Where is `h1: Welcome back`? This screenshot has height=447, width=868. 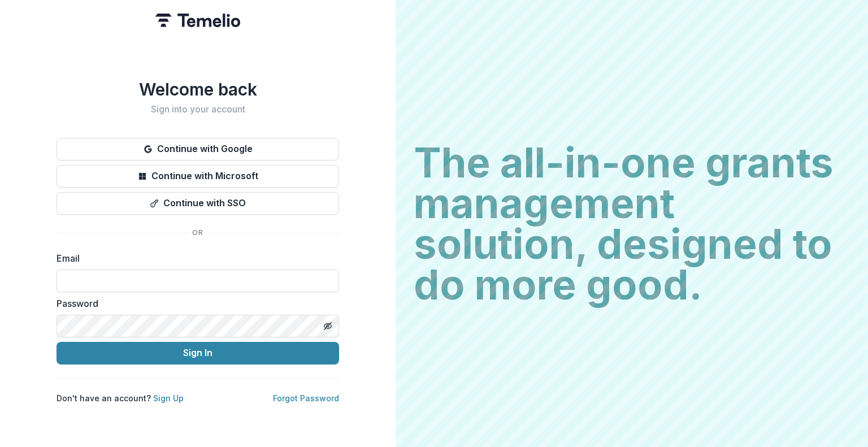
h1: Welcome back is located at coordinates (198, 89).